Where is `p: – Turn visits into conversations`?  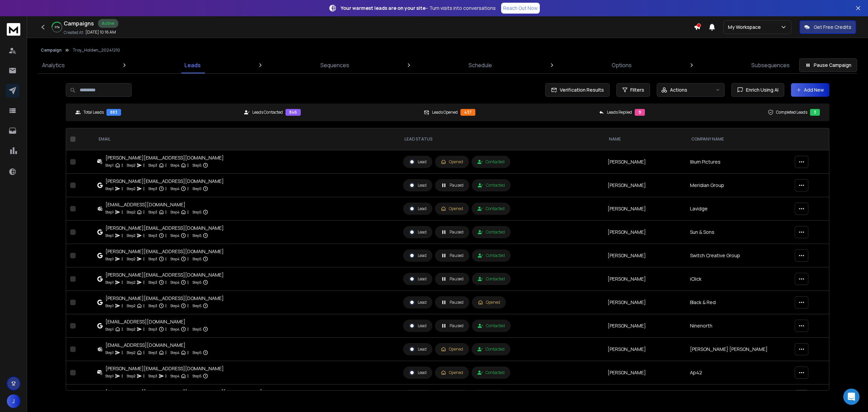 p: – Turn visits into conversations is located at coordinates (418, 8).